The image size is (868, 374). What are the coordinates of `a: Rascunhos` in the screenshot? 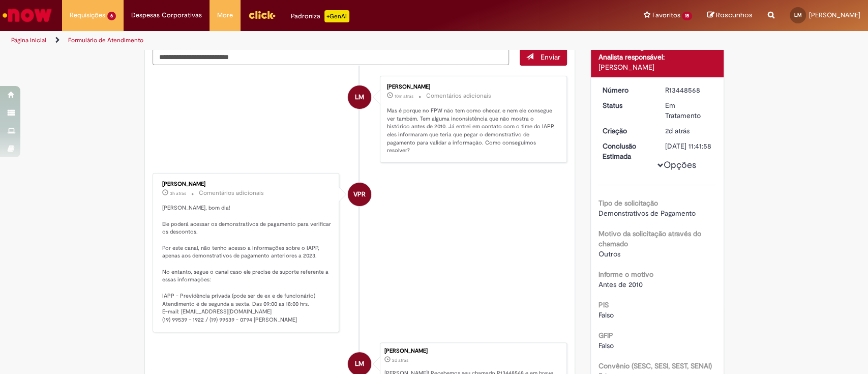 It's located at (730, 15).